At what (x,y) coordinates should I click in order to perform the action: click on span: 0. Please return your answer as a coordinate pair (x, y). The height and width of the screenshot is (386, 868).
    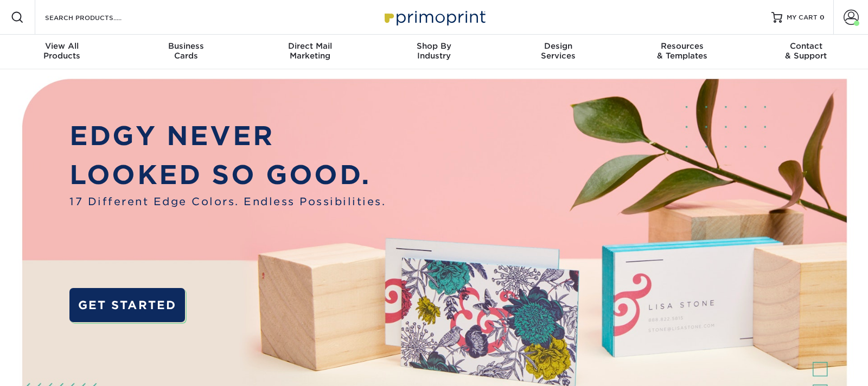
    Looking at the image, I should click on (822, 18).